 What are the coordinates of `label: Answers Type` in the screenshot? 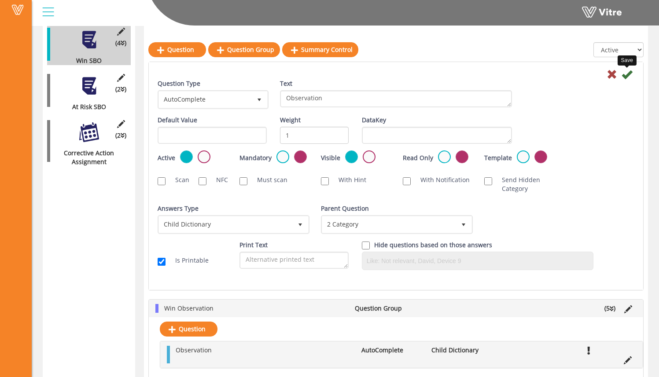 It's located at (178, 209).